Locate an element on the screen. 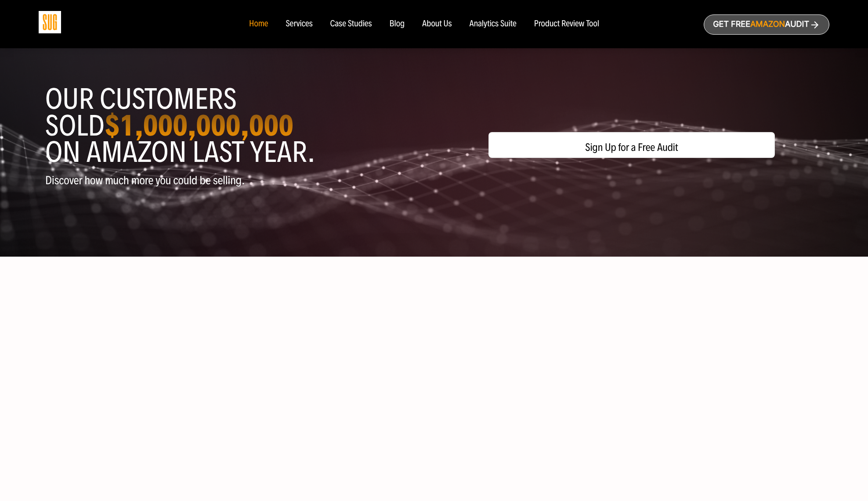 This screenshot has width=868, height=501. div: Analytics Suite is located at coordinates (493, 24).